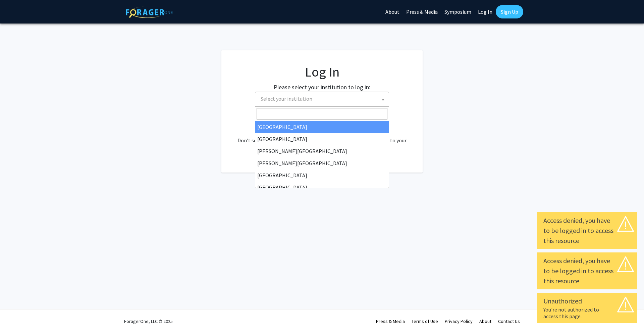  I want to click on input: Search, so click(322, 114).